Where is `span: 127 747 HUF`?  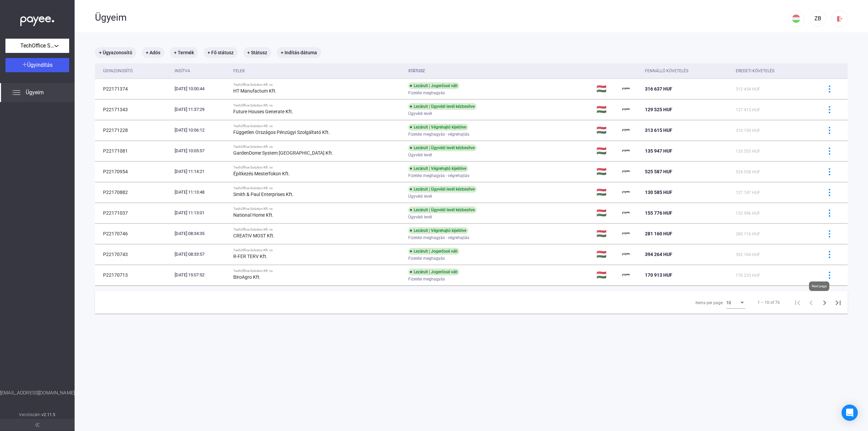
span: 127 747 HUF is located at coordinates (748, 193).